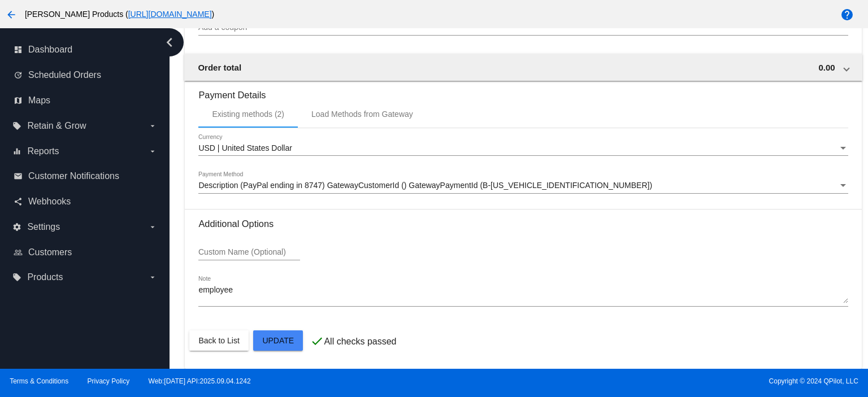 The width and height of the screenshot is (868, 397). I want to click on span: Webhooks, so click(49, 201).